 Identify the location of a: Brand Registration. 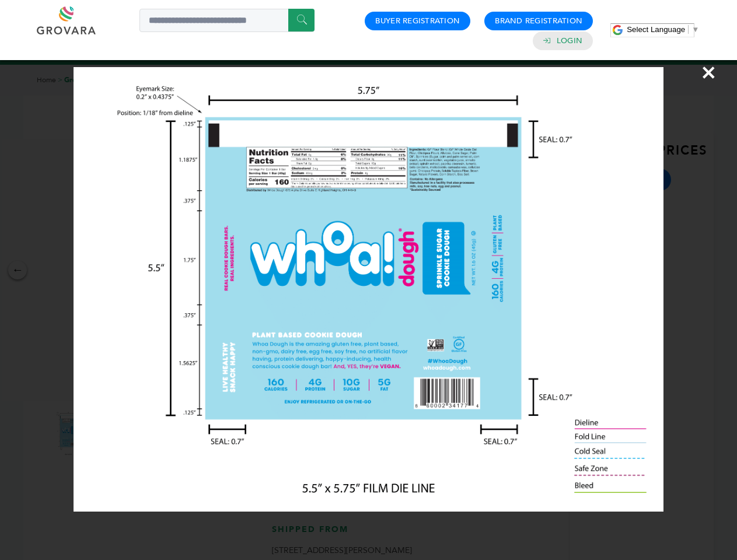
(538, 21).